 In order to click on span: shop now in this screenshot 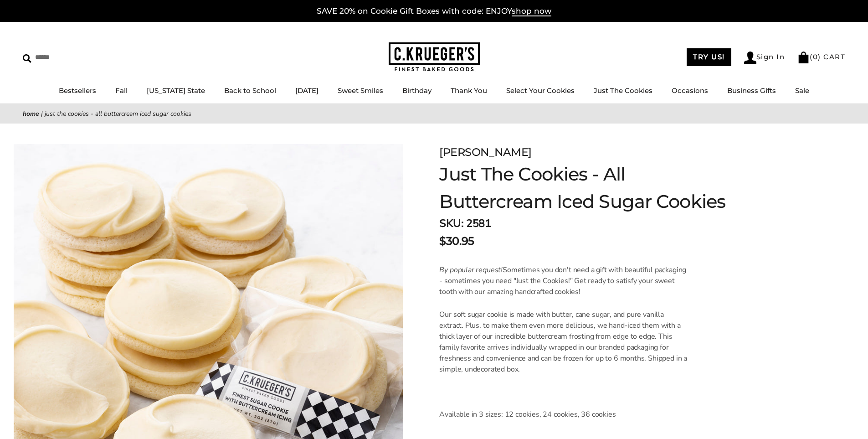, I will do `click(531, 11)`.